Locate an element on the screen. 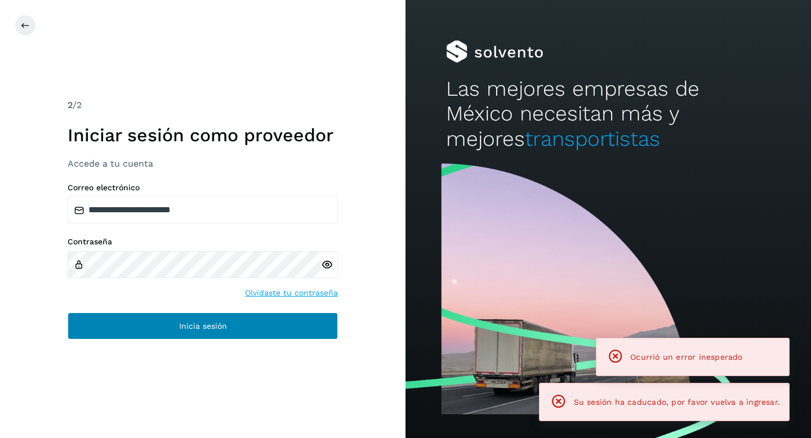  h3: Accede a tu cuenta is located at coordinates (203, 163).